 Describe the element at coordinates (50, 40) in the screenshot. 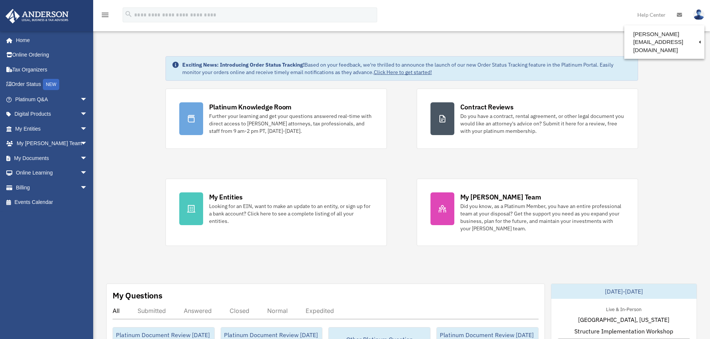

I see `a: Home` at that location.